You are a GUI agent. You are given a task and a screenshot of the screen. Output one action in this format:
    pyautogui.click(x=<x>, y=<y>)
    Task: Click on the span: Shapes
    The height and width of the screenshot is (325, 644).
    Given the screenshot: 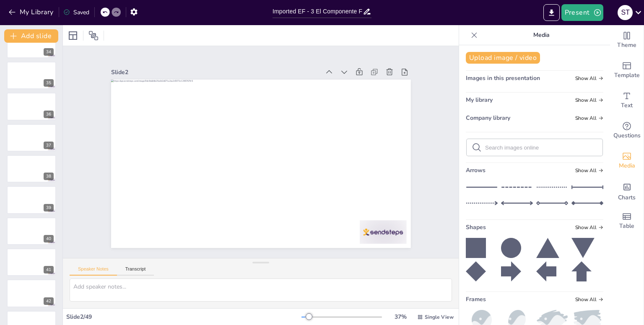 What is the action you would take?
    pyautogui.click(x=476, y=227)
    